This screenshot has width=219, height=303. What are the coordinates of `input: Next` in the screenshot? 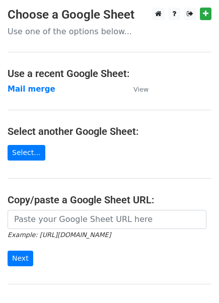 It's located at (20, 258).